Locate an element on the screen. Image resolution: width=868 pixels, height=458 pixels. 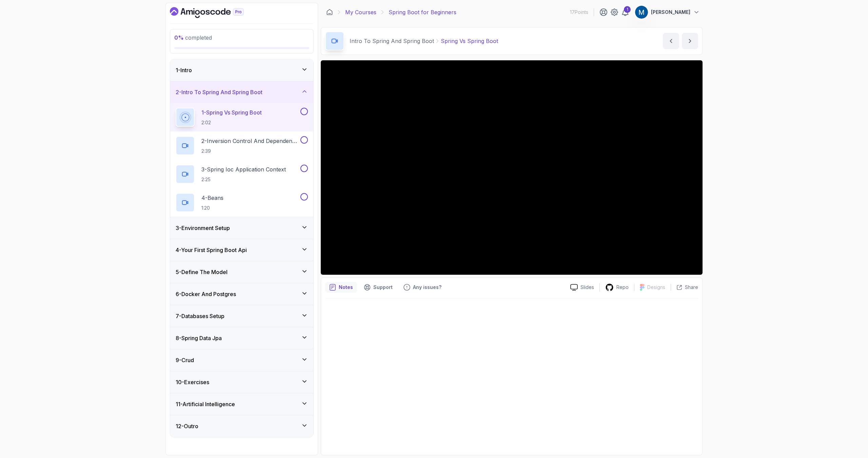
button: 12-Outro is located at coordinates (242, 426).